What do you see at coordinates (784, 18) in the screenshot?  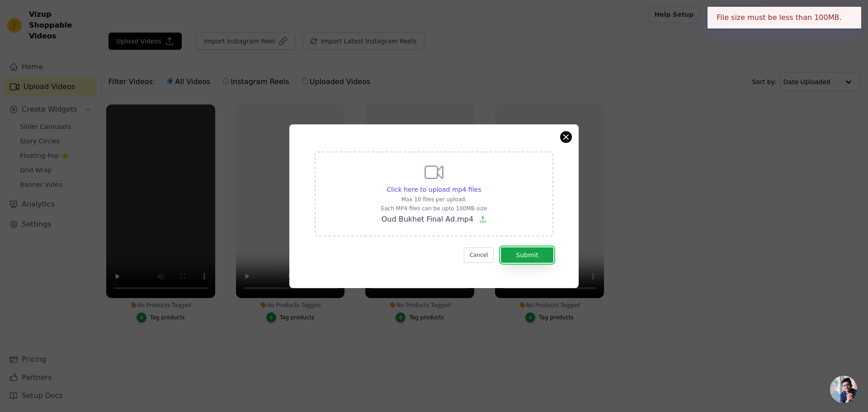 I see `div: File size must be less than 100MB.` at bounding box center [784, 18].